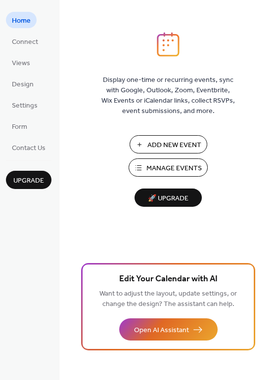 The width and height of the screenshot is (277, 380). Describe the element at coordinates (19, 126) in the screenshot. I see `a: Form` at that location.